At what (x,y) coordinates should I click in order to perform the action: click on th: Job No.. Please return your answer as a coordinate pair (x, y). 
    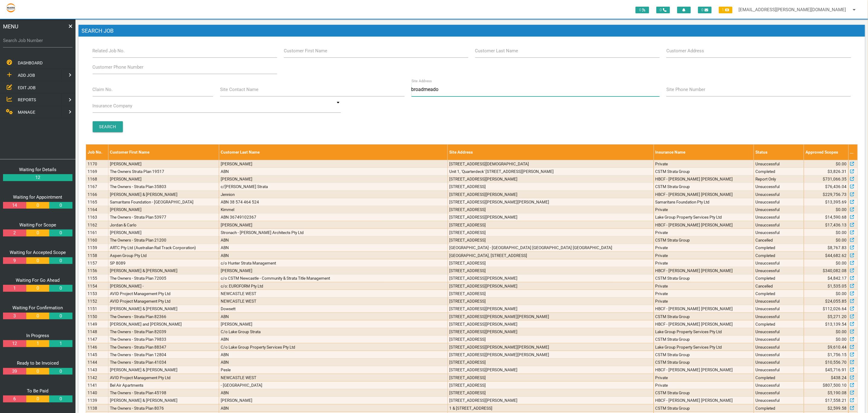
    Looking at the image, I should click on (97, 152).